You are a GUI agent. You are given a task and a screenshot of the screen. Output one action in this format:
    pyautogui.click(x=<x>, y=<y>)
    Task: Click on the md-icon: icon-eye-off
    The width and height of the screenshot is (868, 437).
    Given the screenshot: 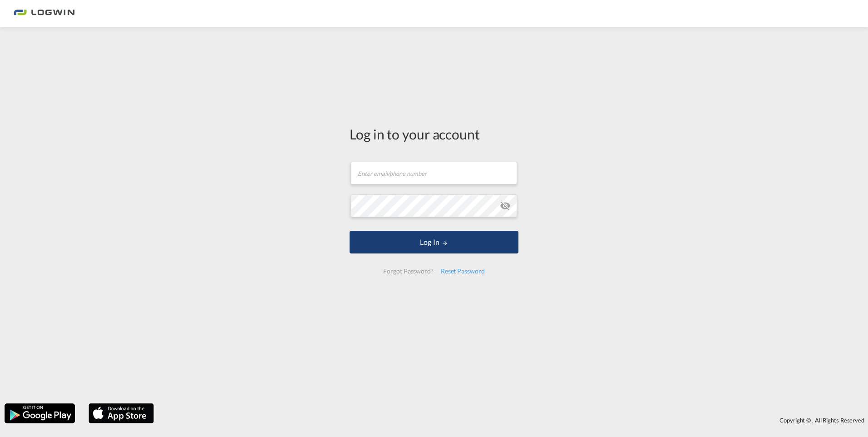 What is the action you would take?
    pyautogui.click(x=506, y=206)
    